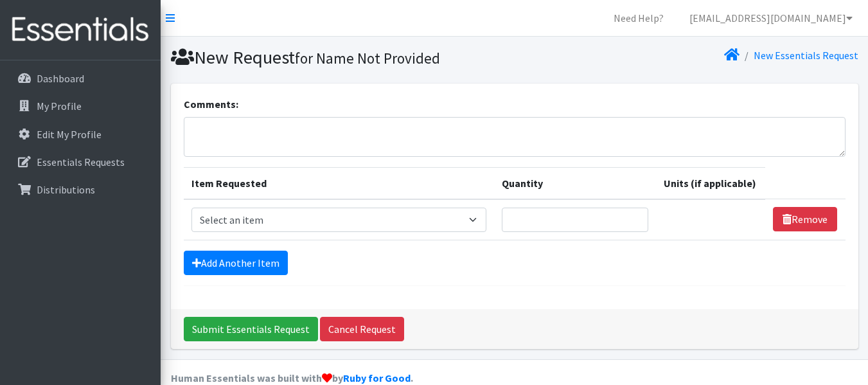 The image size is (868, 385). Describe the element at coordinates (361, 329) in the screenshot. I see `a: Cancel Request` at that location.